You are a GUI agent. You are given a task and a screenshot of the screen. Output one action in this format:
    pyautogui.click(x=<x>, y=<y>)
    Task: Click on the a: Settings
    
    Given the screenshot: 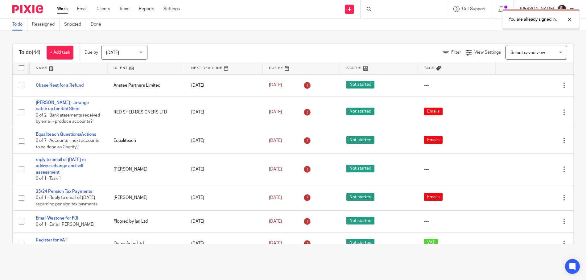 What is the action you would take?
    pyautogui.click(x=171, y=9)
    